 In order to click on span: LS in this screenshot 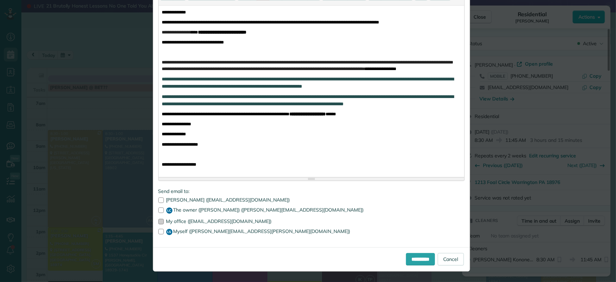, I will do `click(169, 232)`.